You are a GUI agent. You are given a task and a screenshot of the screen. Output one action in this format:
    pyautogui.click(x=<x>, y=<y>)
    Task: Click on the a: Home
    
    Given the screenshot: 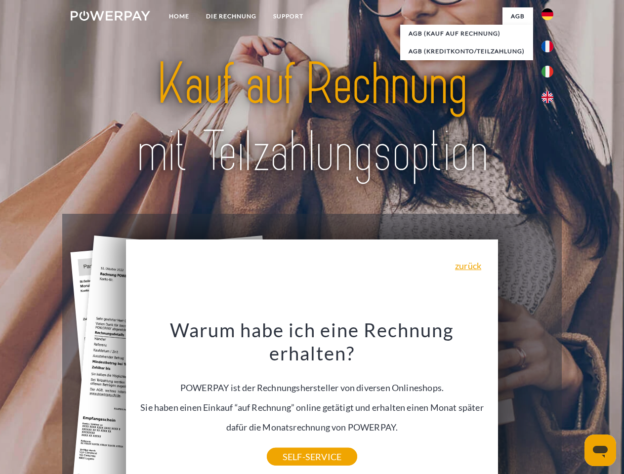 What is the action you would take?
    pyautogui.click(x=179, y=16)
    